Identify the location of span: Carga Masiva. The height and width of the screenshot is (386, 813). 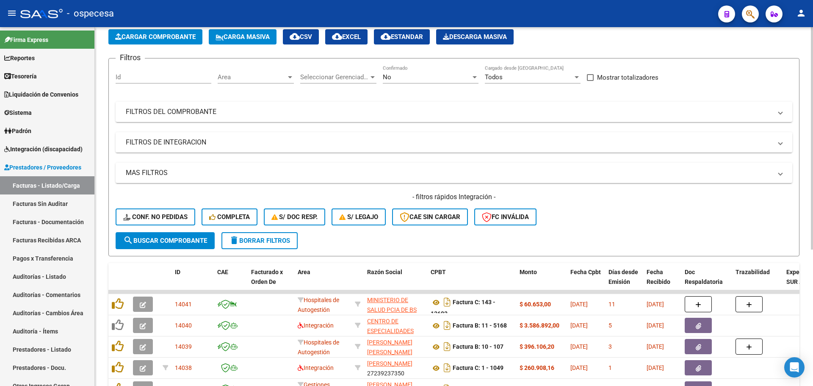
(243, 37).